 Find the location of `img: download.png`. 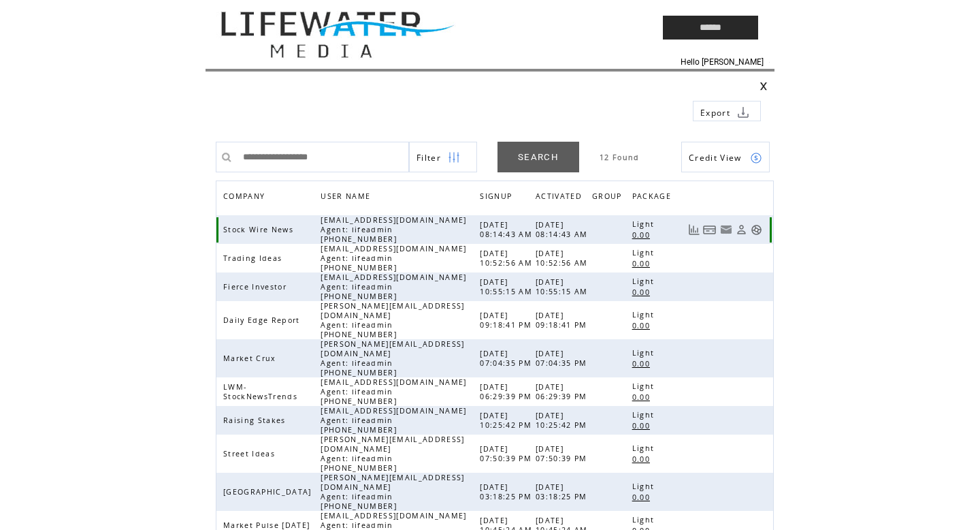

img: download.png is located at coordinates (743, 112).